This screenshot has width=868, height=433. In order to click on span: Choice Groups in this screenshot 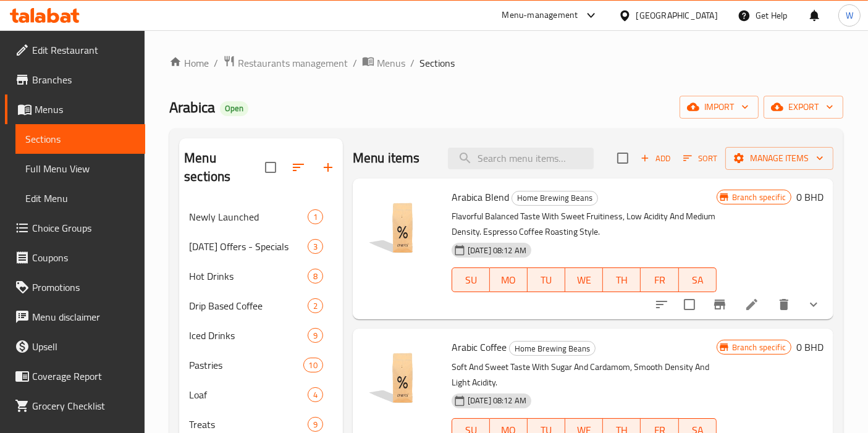, I will do `click(83, 228)`.